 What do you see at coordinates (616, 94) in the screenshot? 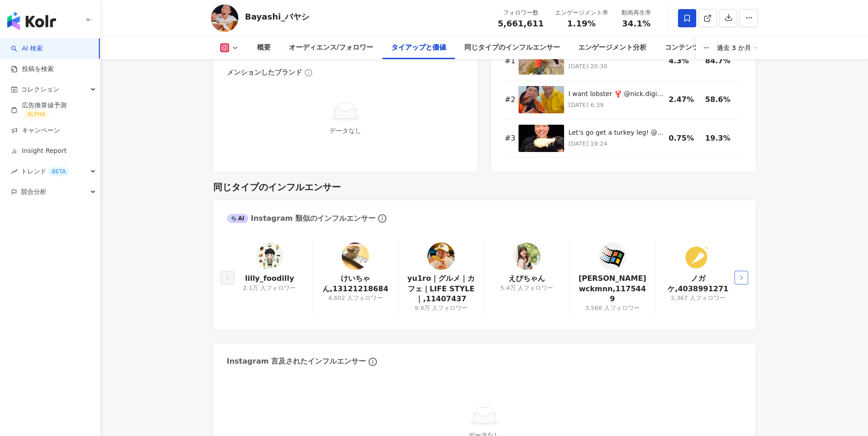
I see `div: I want lobster 🦞 @nick.digiovanni` at bounding box center [616, 94].